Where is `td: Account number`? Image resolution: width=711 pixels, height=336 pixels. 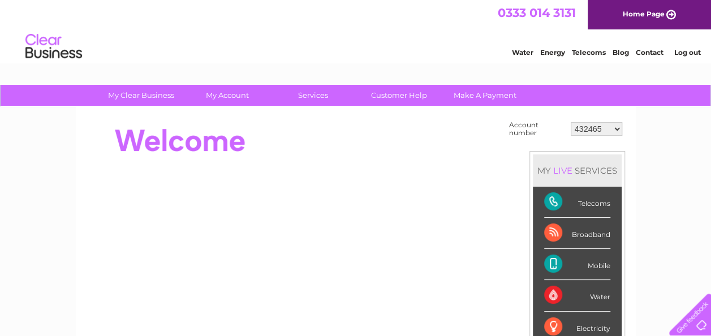 td: Account number is located at coordinates (537, 129).